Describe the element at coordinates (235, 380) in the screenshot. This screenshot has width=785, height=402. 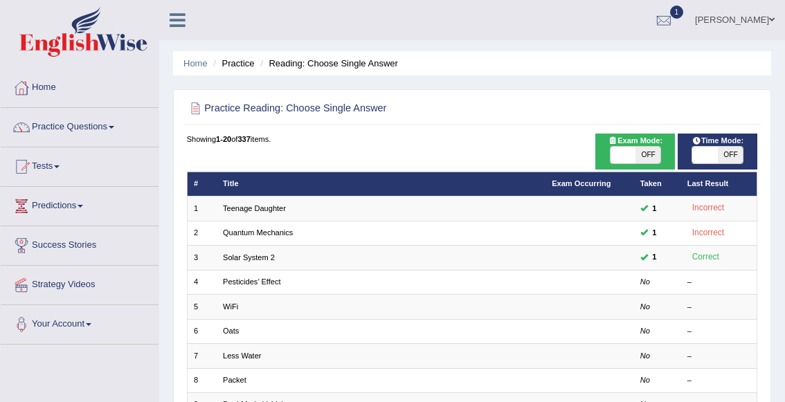
I see `a: Packet` at that location.